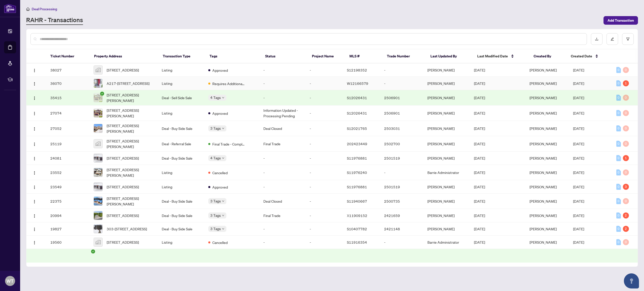 This screenshot has height=291, width=644. Describe the element at coordinates (181, 83) in the screenshot. I see `td: Listing` at that location.